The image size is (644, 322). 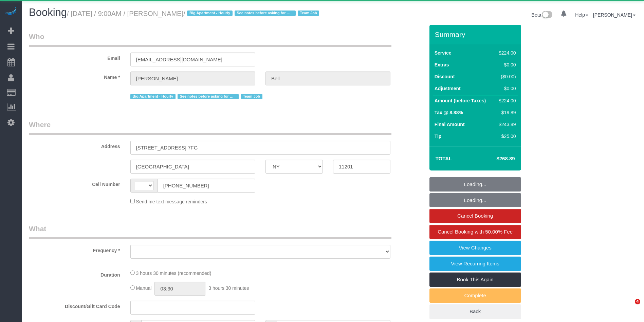 I want to click on label: Discount/Gift Card Code, so click(x=74, y=305).